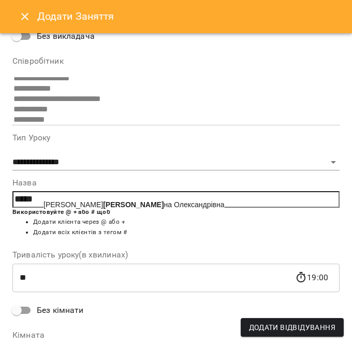  I want to click on label: Тривалість уроку(в хвилинах), so click(176, 255).